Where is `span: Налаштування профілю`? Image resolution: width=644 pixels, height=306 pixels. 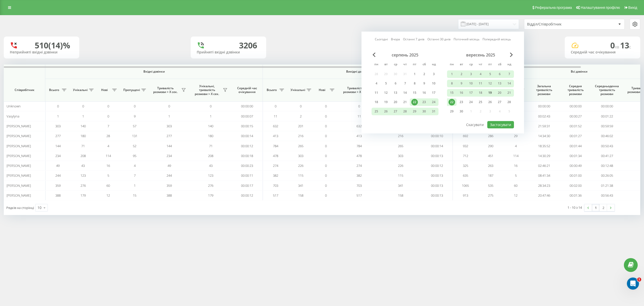 span: Налаштування профілю is located at coordinates (600, 8).